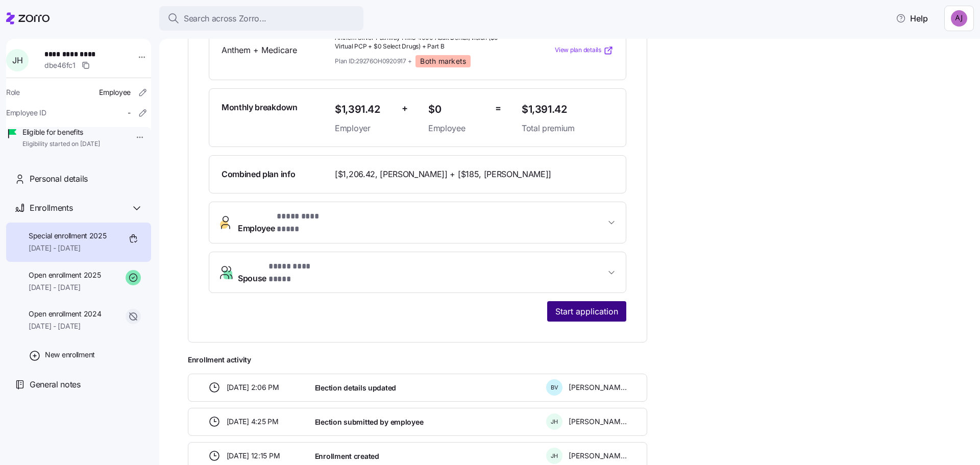 The image size is (980, 465). I want to click on span: Open enrollment 2025, so click(64, 275).